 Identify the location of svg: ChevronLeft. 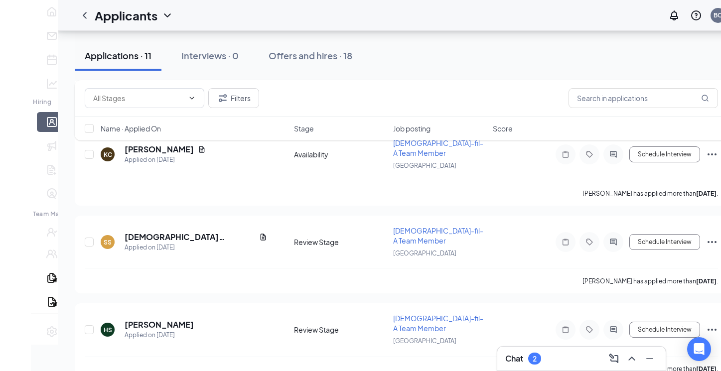
(85, 15).